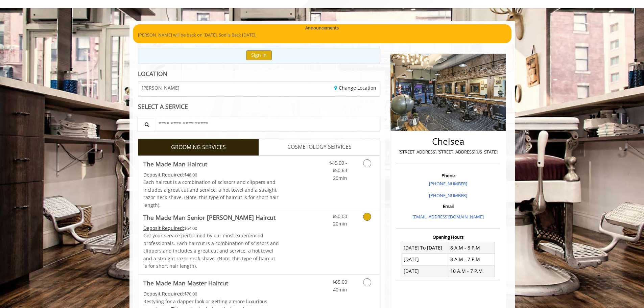 The image size is (644, 308). What do you see at coordinates (472, 271) in the screenshot?
I see `td: 10 A.M - 7 P.M` at bounding box center [472, 271].